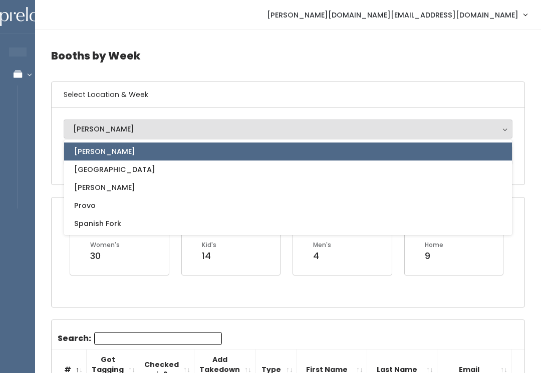  Describe the element at coordinates (105, 245) in the screenshot. I see `div: Women's` at that location.